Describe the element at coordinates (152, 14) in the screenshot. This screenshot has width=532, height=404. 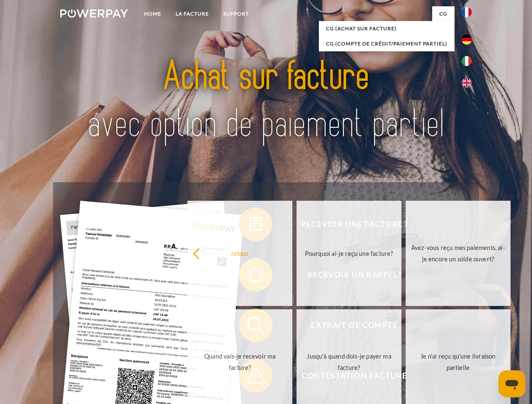
I see `a: Home` at that location.